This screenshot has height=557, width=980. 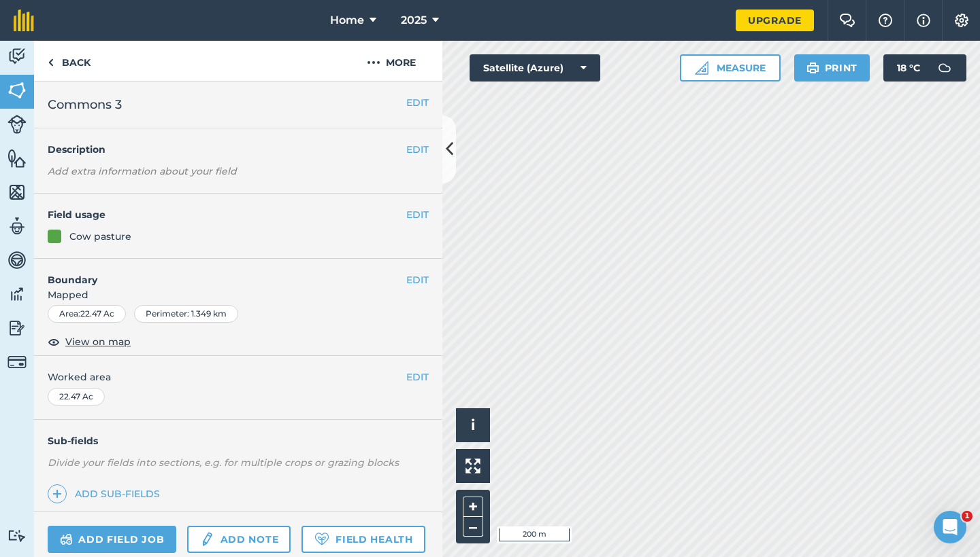 I want to click on img: svg+xml;base64,PHN2ZyB4bWxucz0iaHR0cDovL3d3dy53My5vcmcvMjAwMC9zdmciIHdpZHRoPSIxNyIgaGVpZ2h0PSIxNy..., so click(x=923, y=21).